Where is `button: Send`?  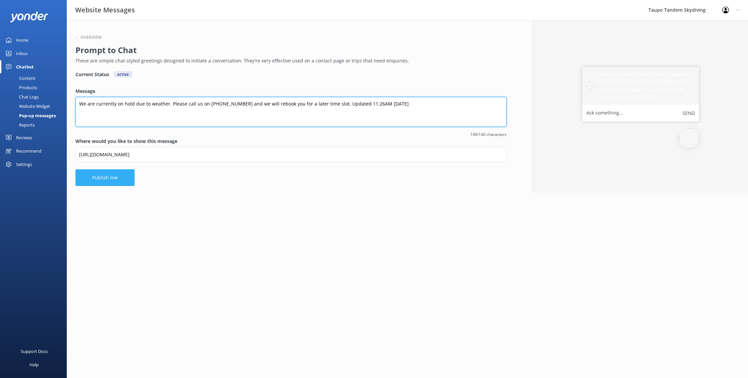 button: Send is located at coordinates (689, 113).